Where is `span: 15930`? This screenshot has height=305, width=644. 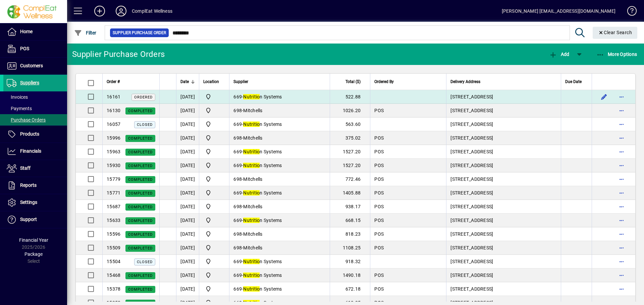
span: 15930 is located at coordinates (114, 165).